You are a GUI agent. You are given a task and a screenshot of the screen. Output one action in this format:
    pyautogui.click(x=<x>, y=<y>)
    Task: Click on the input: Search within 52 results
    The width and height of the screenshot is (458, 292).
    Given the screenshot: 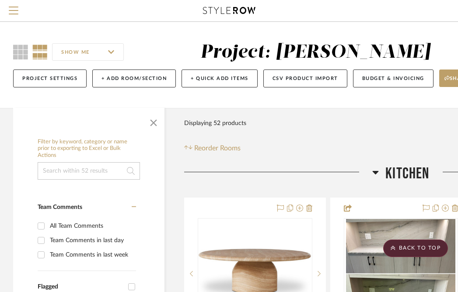 What is the action you would take?
    pyautogui.click(x=89, y=171)
    